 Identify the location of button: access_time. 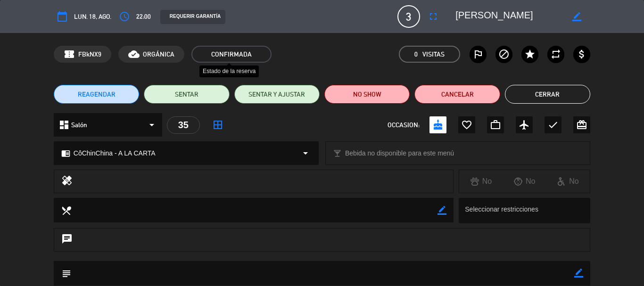
(124, 17).